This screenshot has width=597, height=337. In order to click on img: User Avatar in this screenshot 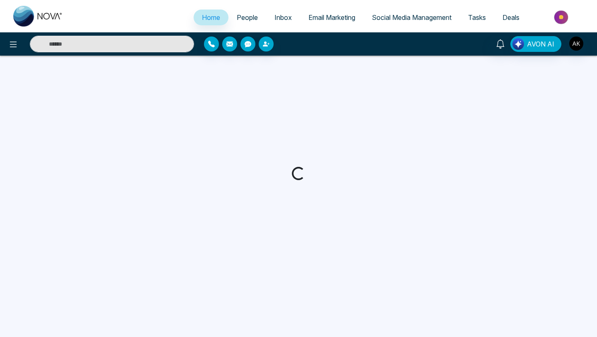, I will do `click(576, 44)`.